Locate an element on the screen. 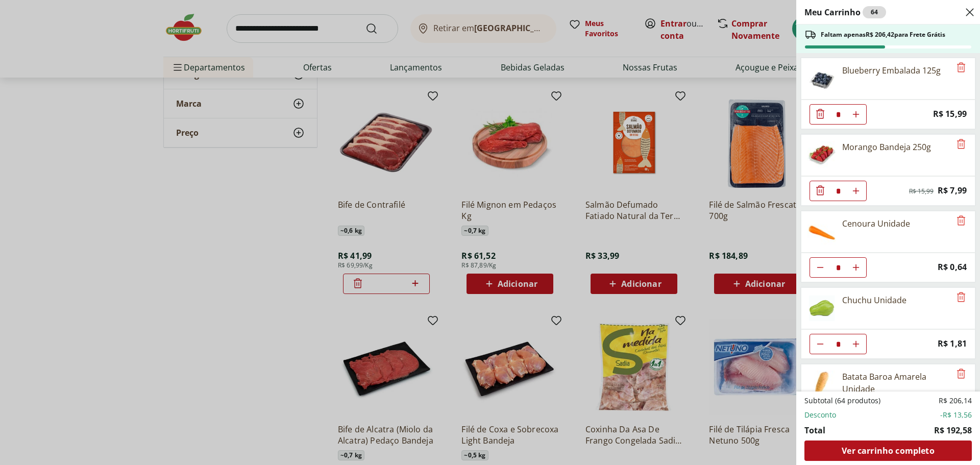 The image size is (980, 465). span: Ver carrinho completo is located at coordinates (887, 451).